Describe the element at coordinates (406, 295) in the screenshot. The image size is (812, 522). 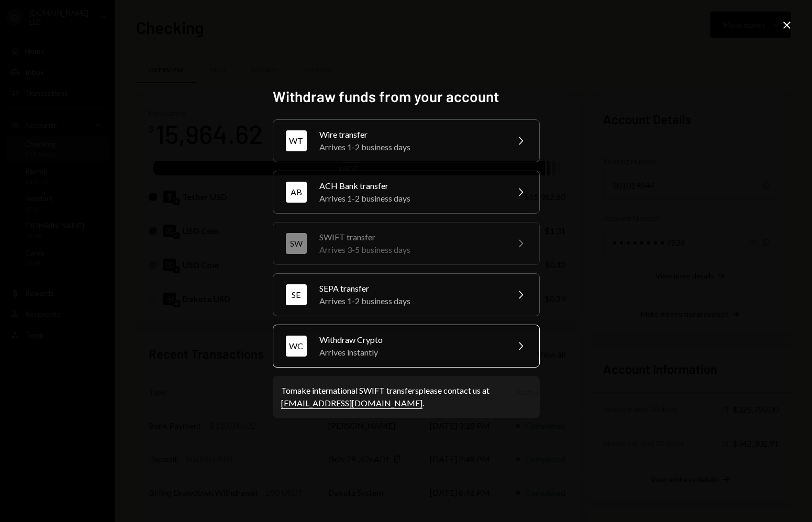
I see `button: SESEPA transferArrives 1-2 business days` at that location.